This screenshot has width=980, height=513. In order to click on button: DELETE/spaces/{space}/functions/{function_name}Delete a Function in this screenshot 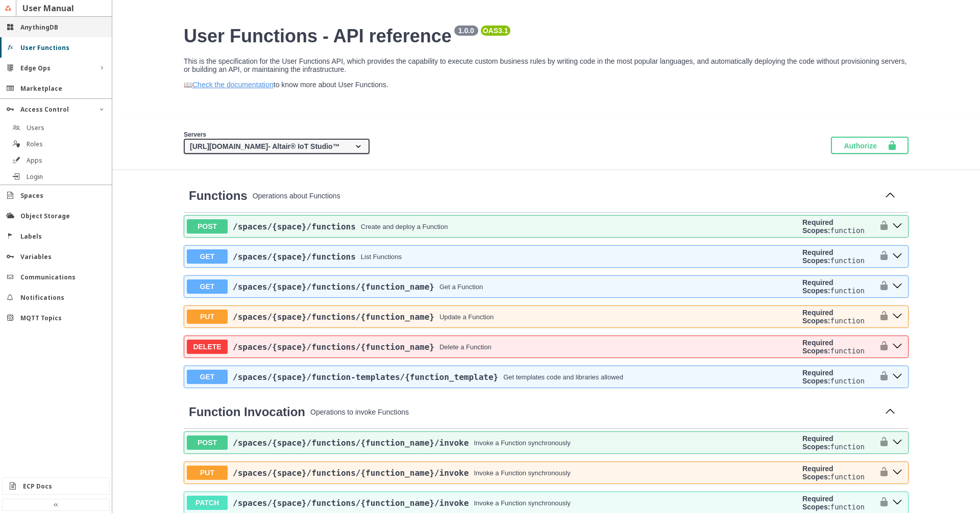, I will do `click(493, 347)`.